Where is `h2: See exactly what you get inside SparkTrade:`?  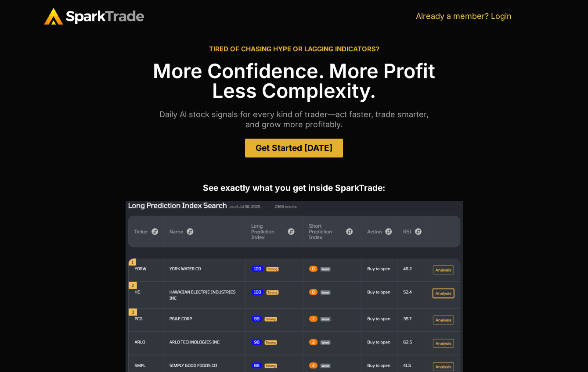 h2: See exactly what you get inside SparkTrade: is located at coordinates (294, 188).